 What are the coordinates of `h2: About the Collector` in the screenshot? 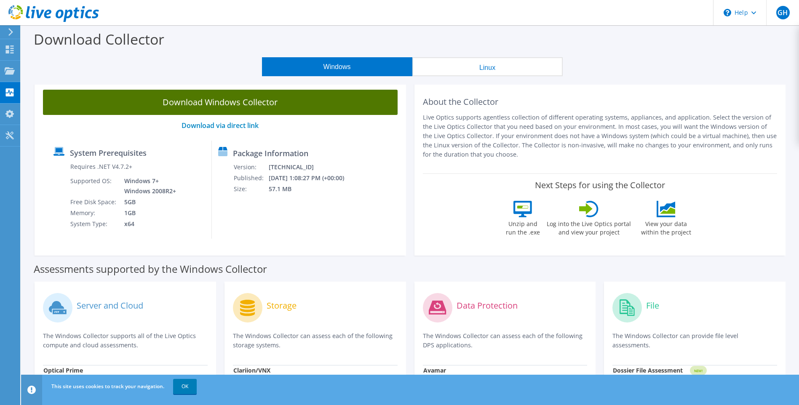 It's located at (600, 102).